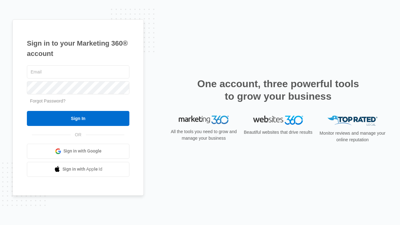  I want to click on span: OR, so click(78, 135).